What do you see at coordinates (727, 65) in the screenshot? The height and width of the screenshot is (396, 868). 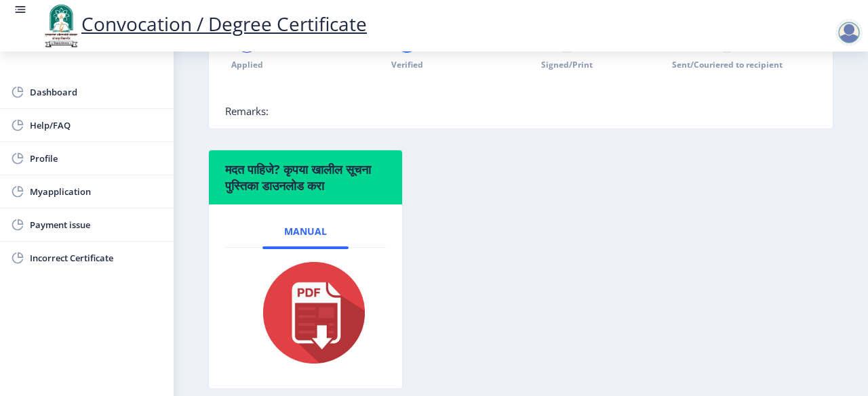 I see `span: Sent/Couriered to recipient` at bounding box center [727, 65].